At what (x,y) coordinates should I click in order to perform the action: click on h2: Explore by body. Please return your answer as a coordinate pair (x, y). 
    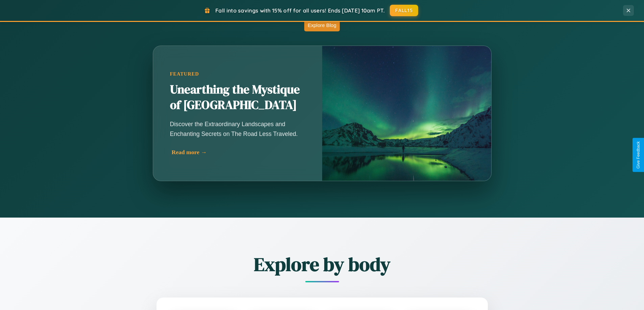
    Looking at the image, I should click on (322, 265).